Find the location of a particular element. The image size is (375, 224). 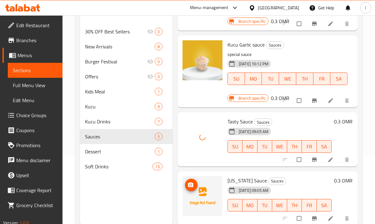

span: 9 is located at coordinates (159, 107).